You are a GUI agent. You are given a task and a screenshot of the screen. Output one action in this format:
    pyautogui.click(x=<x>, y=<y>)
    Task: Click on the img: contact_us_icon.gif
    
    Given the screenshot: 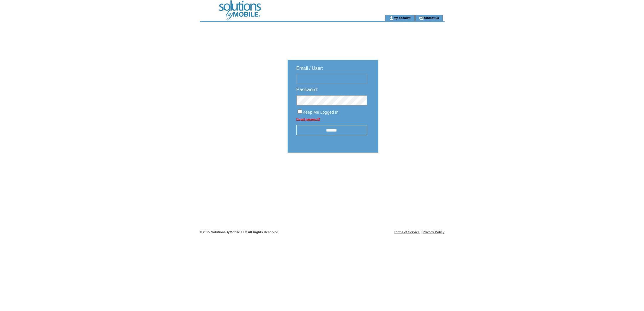 What is the action you would take?
    pyautogui.click(x=421, y=18)
    